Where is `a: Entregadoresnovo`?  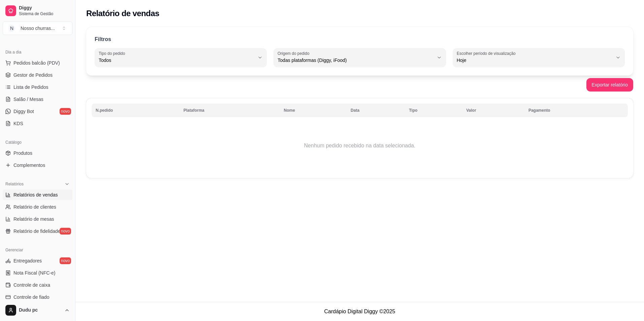 a: Entregadoresnovo is located at coordinates (37, 261).